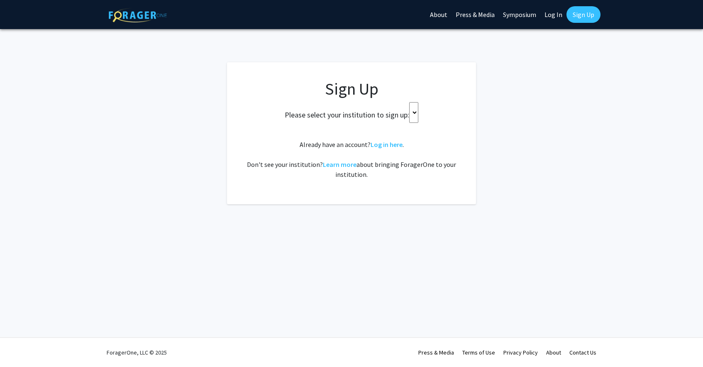 The image size is (703, 367). What do you see at coordinates (583, 15) in the screenshot?
I see `a: Sign Up` at bounding box center [583, 15].